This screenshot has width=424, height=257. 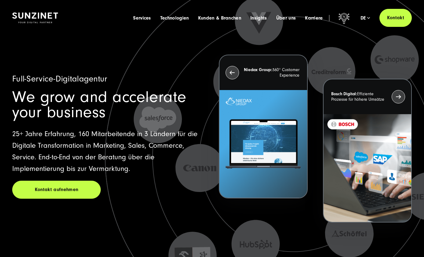 What do you see at coordinates (367, 168) in the screenshot?
I see `img: BOSCH - Kundeprojekt - Digital Transformation Agentur SUNZINET` at bounding box center [367, 168].